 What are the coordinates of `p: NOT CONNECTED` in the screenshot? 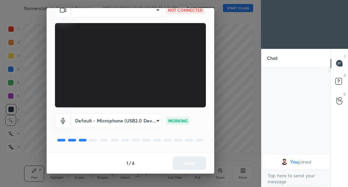 It's located at (185, 10).